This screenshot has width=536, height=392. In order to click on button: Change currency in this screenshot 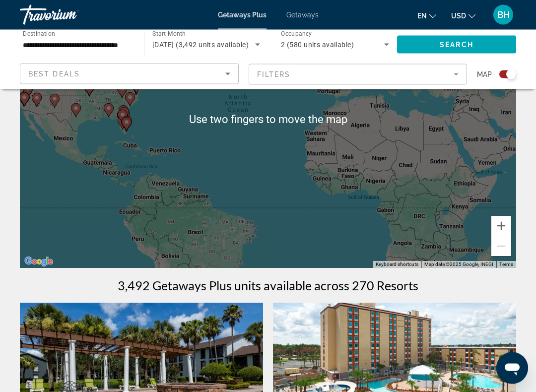, I will do `click(463, 15)`.